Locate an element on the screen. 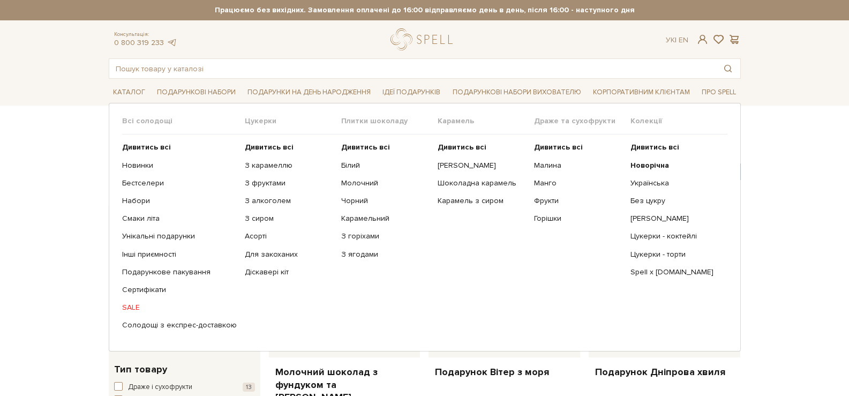 The image size is (849, 396). div: Каталог is located at coordinates (425, 227).